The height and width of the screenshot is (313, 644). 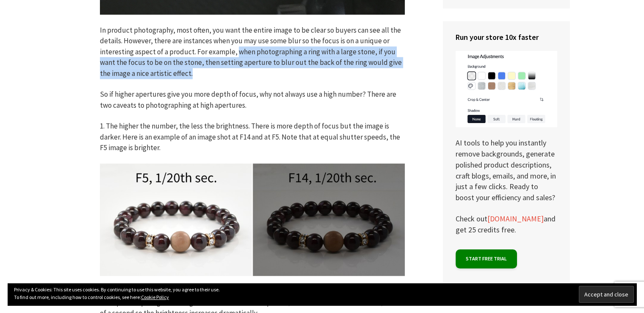 I want to click on a: Start free trial, so click(x=486, y=258).